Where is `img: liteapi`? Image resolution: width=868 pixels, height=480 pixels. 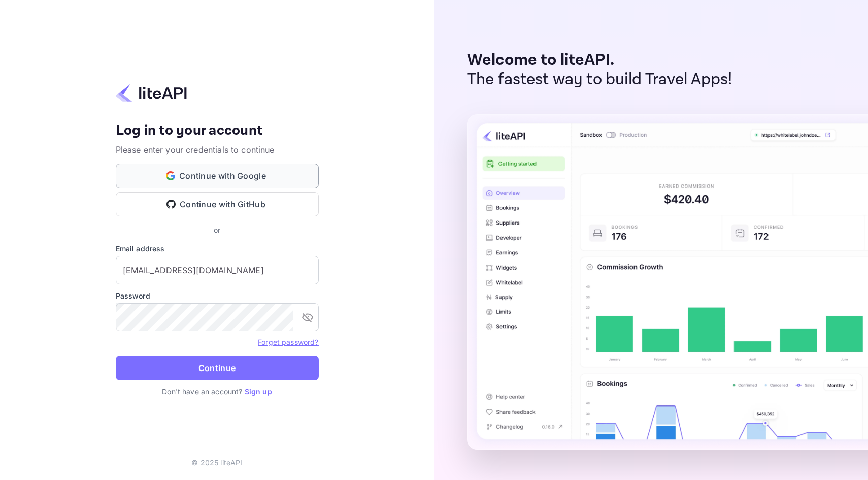 img: liteapi is located at coordinates (151, 93).